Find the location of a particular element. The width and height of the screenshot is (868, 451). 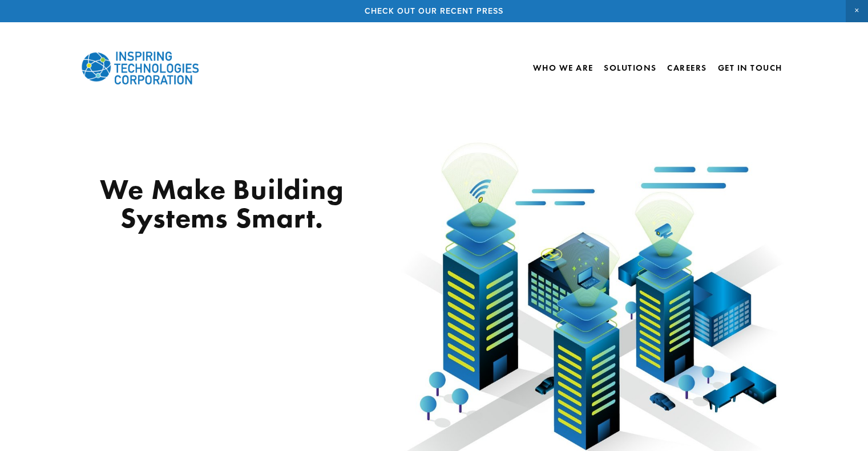

img: Inspiring Technologies Corp – A Building Technologies Company is located at coordinates (141, 68).